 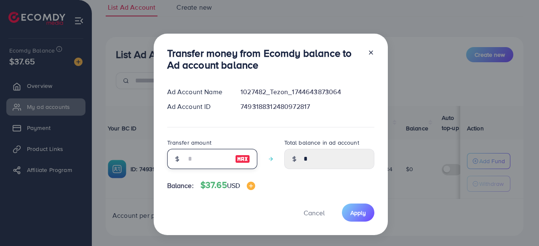 I want to click on label: Transfer amount, so click(x=189, y=143).